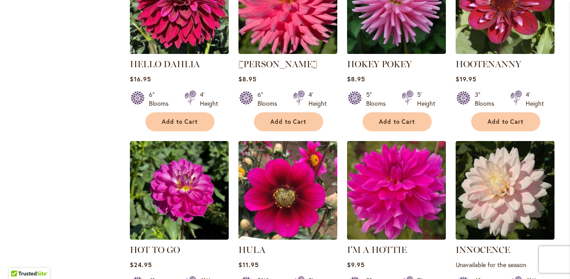  Describe the element at coordinates (287, 190) in the screenshot. I see `img: HULA` at that location.